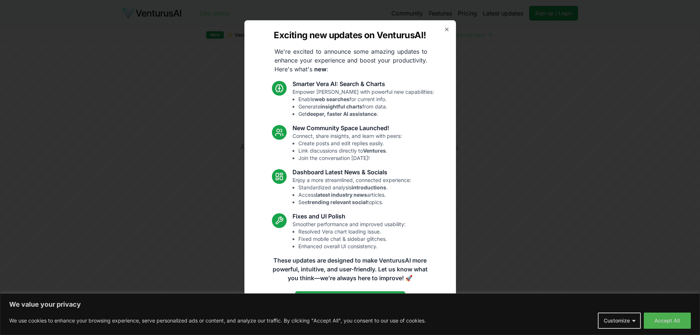 The image size is (700, 335). What do you see at coordinates (332, 99) in the screenshot?
I see `strong: web searches` at bounding box center [332, 99].